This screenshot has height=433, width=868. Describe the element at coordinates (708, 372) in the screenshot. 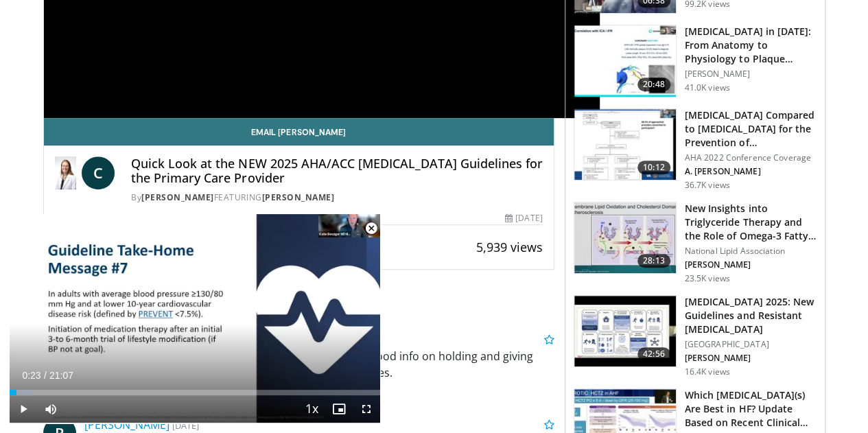

I see `p: 16.4K views` at that location.